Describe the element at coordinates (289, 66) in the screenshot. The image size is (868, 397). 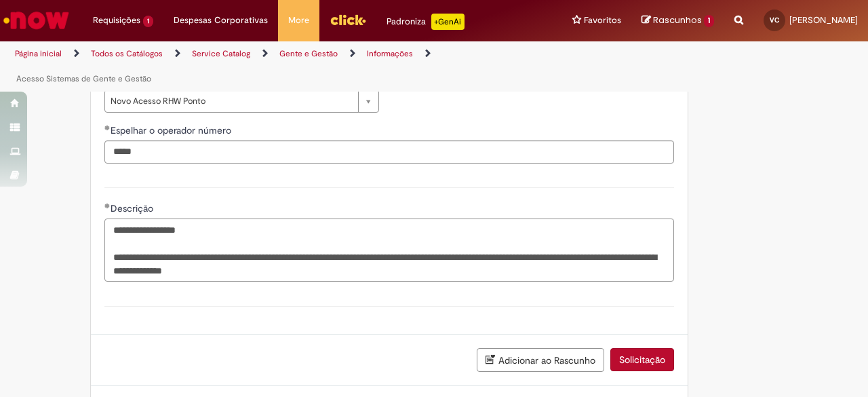
I see `ul: Trilhas de página` at that location.